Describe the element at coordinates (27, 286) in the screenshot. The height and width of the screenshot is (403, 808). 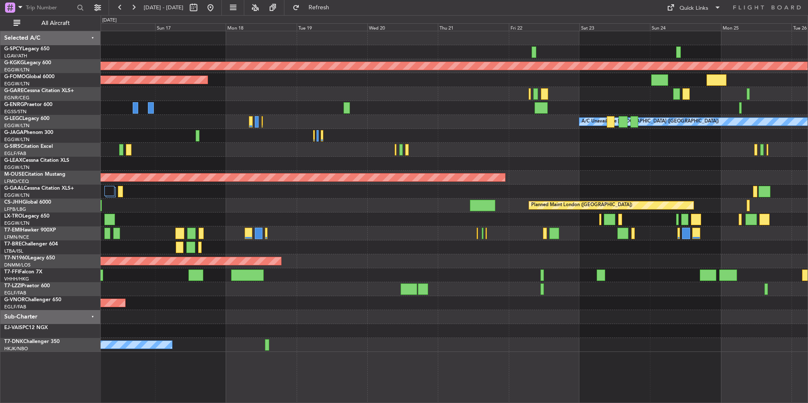
I see `a: T7-LZZIPraetor 600` at that location.